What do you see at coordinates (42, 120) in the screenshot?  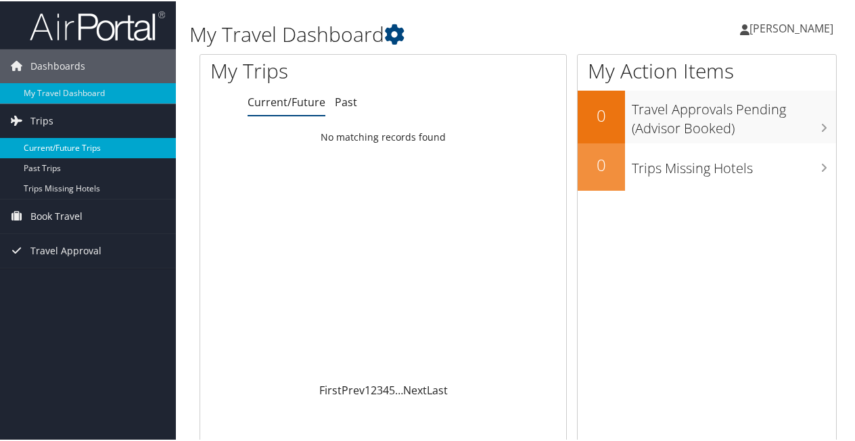 I see `span: Trips` at bounding box center [42, 120].